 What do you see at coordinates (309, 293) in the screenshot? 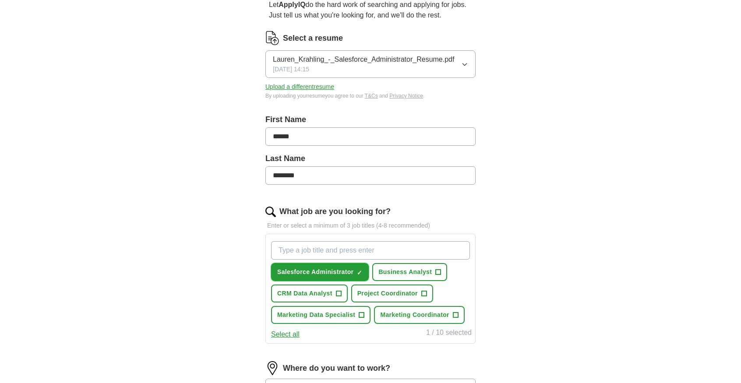
I see `button: CRM Data Analyst` at bounding box center [309, 293].